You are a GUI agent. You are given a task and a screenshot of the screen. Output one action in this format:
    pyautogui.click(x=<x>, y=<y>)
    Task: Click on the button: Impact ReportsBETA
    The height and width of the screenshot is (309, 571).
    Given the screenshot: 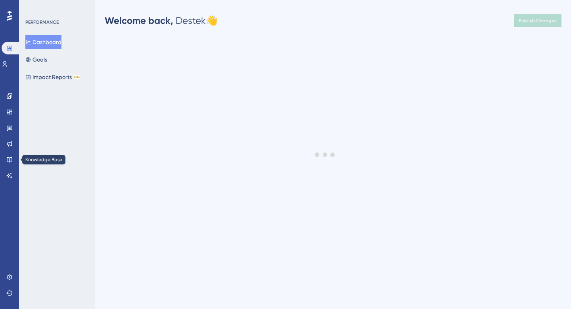 What is the action you would take?
    pyautogui.click(x=53, y=77)
    